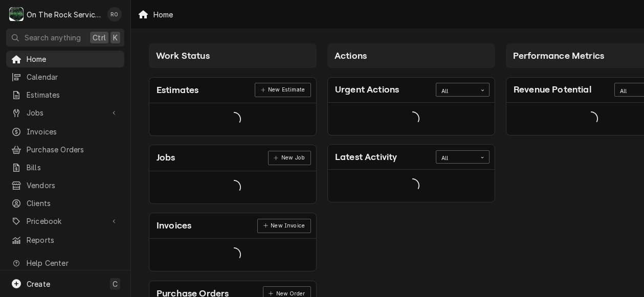 The image size is (644, 297). Describe the element at coordinates (559, 56) in the screenshot. I see `span: Performance Metrics` at that location.